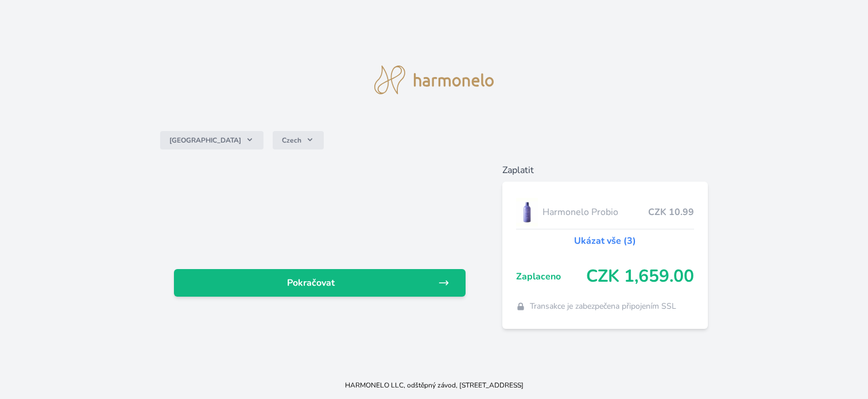 This screenshot has height=399, width=868. What do you see at coordinates (641, 277) in the screenshot?
I see `span: CZK 1,659.00` at bounding box center [641, 277].